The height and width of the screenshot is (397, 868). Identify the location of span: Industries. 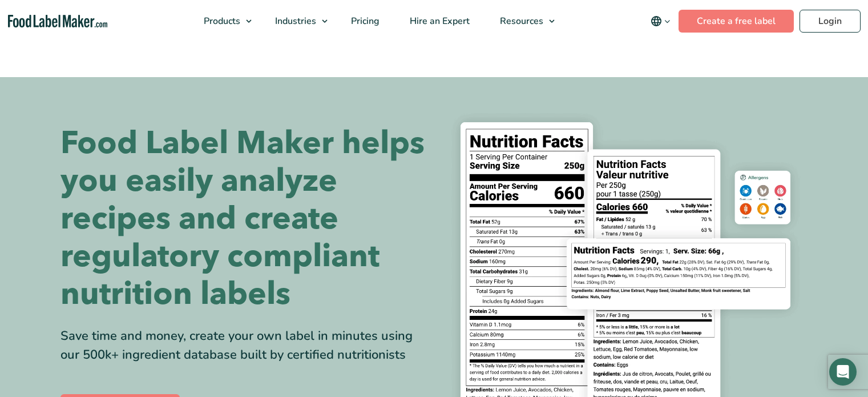
(294, 21).